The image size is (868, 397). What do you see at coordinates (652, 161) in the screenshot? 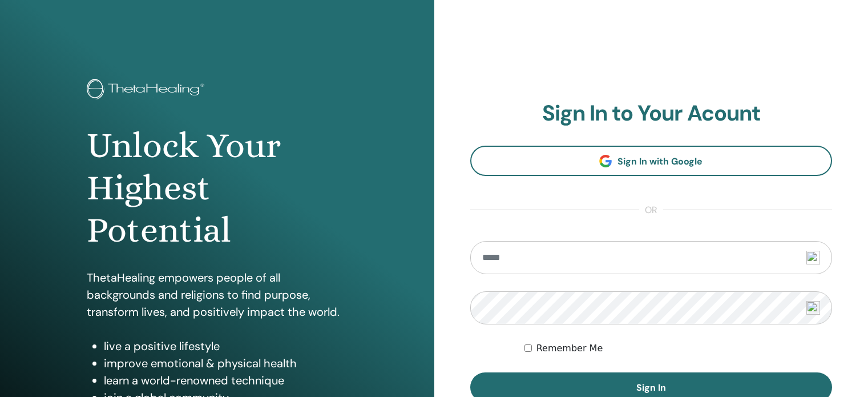
I see `a: Sign In with Google` at bounding box center [652, 161].